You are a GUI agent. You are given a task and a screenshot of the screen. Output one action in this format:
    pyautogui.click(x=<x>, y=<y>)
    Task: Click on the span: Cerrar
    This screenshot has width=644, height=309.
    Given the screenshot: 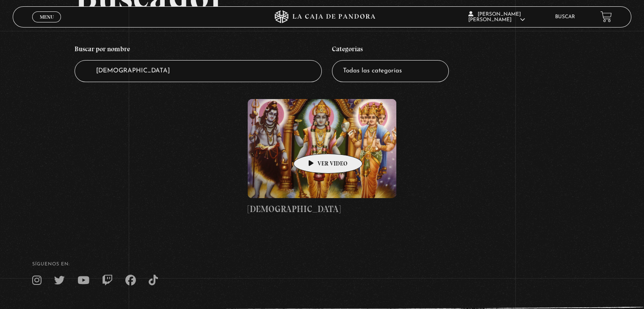 What is the action you would take?
    pyautogui.click(x=47, y=24)
    